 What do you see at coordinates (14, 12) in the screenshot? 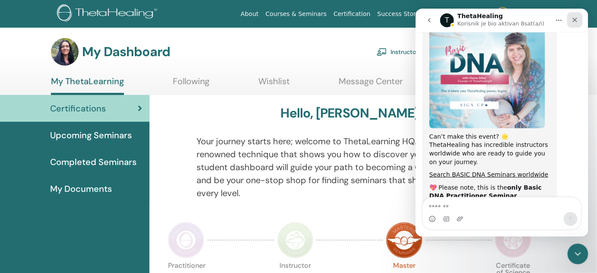
I see `button: go back` at bounding box center [14, 12].